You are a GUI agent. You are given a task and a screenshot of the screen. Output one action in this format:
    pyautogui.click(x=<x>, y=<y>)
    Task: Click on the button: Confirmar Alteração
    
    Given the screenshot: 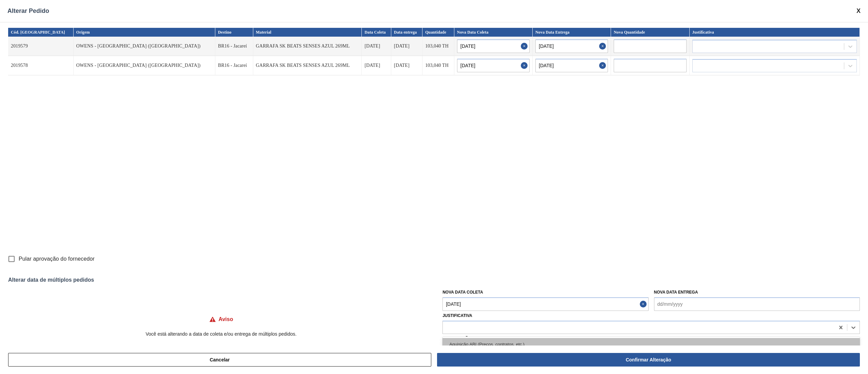 What is the action you would take?
    pyautogui.click(x=648, y=360)
    